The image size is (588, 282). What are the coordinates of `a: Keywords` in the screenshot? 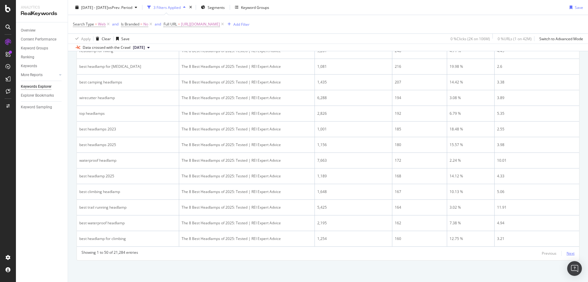 It's located at (42, 66).